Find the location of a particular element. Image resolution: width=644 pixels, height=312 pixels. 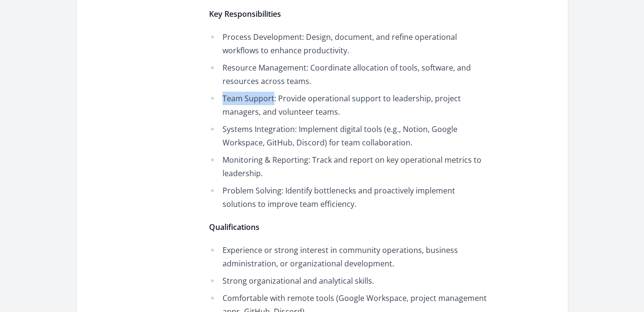

li: Problem Solving: Identify bottlenecks and proactively implement solutions to improve team efficie... is located at coordinates (349, 197).